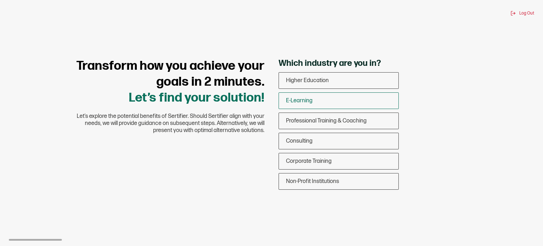 The image size is (543, 246). What do you see at coordinates (165, 123) in the screenshot?
I see `span: Let’s explore the potential benefits of Sertifier. Should Sertifier align with your needs, we wil...` at bounding box center [165, 123].